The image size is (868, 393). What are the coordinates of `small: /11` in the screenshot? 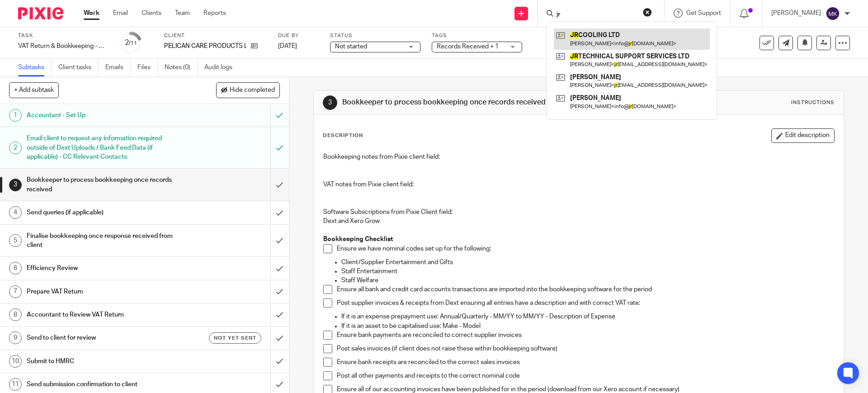 It's located at (133, 43).